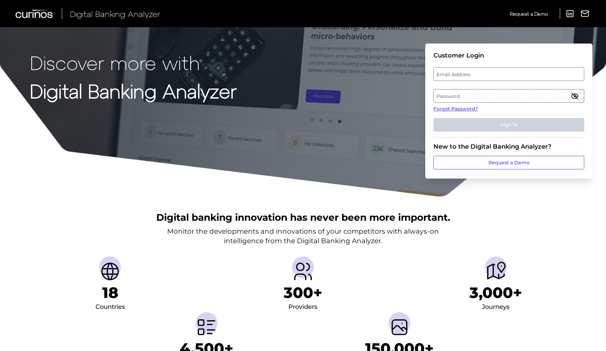  I want to click on label: Email Address, so click(509, 74).